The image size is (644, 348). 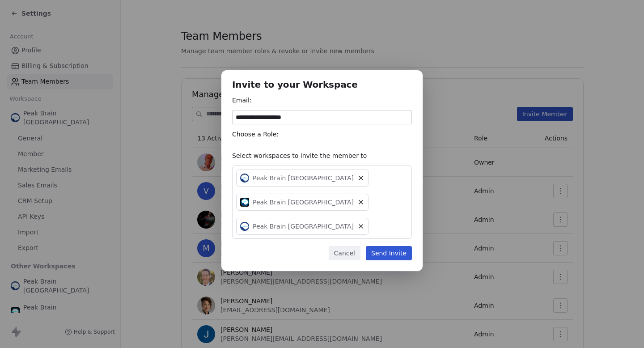 I want to click on button: Send Invite, so click(x=389, y=253).